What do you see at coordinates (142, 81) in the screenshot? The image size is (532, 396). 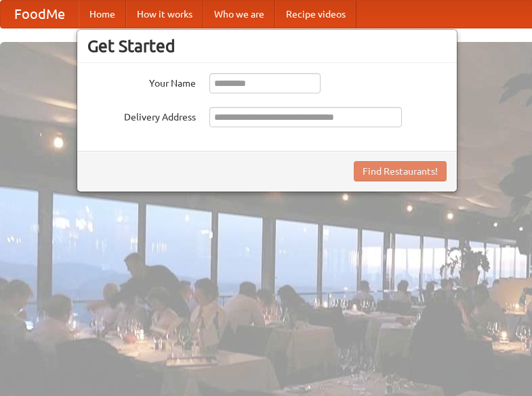 I see `label: Your Name` at bounding box center [142, 81].